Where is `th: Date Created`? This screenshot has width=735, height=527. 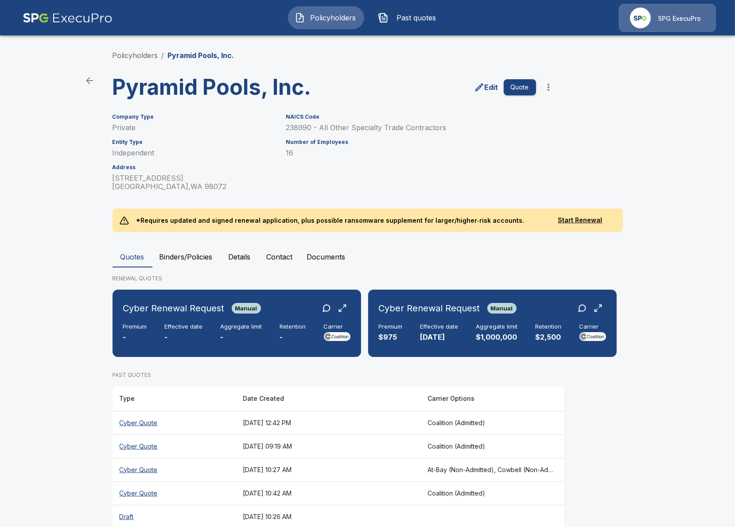 th: Date Created is located at coordinates (328, 399).